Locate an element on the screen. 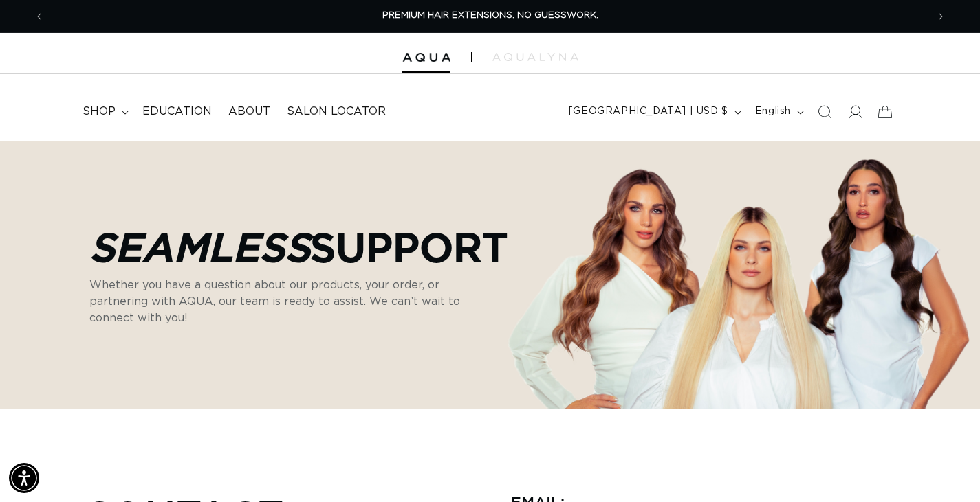 This screenshot has width=980, height=502. a: About is located at coordinates (249, 111).